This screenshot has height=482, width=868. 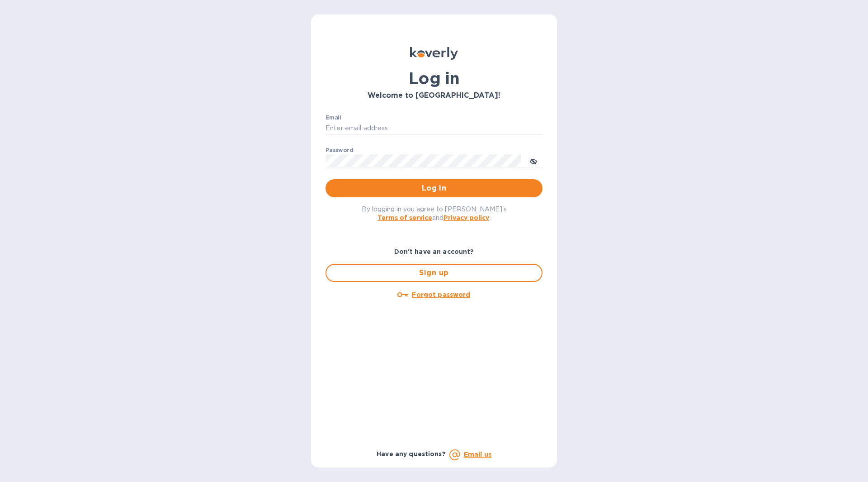 I want to click on a: Terms of service, so click(x=405, y=217).